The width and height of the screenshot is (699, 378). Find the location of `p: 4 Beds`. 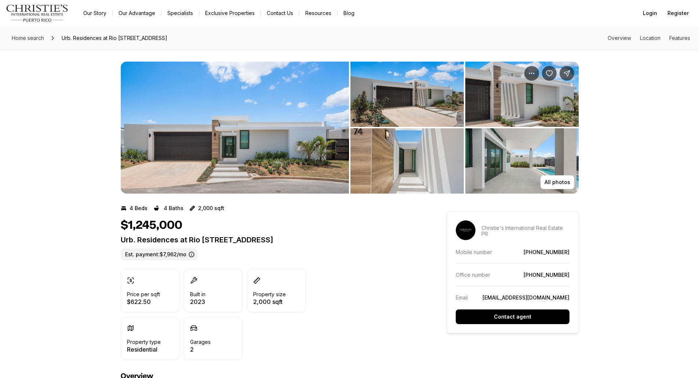

p: 4 Beds is located at coordinates (138, 208).